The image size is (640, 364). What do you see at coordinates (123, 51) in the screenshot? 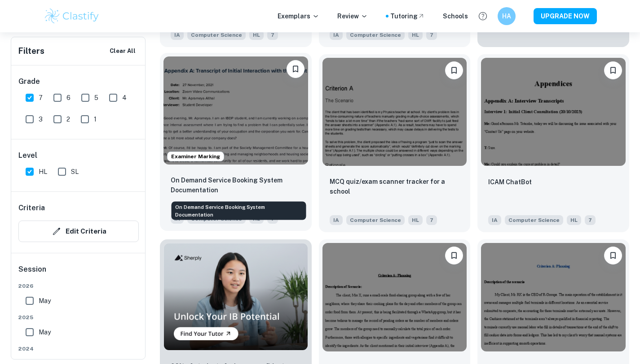
I see `button: Clear All` at bounding box center [123, 51].